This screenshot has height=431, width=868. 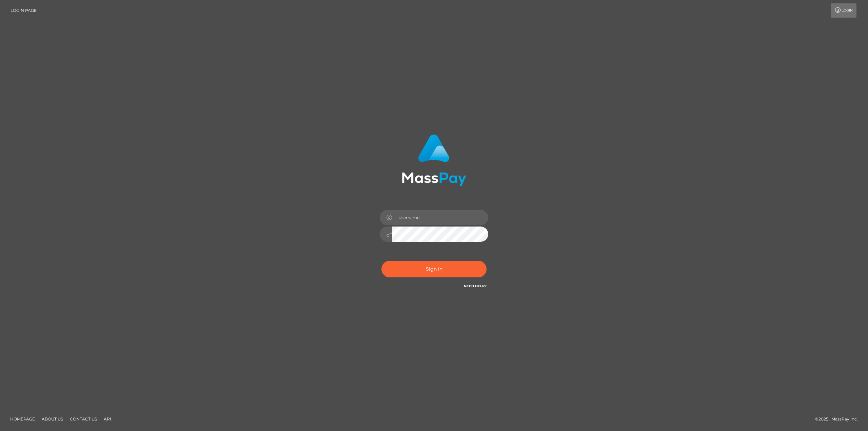 What do you see at coordinates (23, 11) in the screenshot?
I see `a: Login Page` at bounding box center [23, 11].